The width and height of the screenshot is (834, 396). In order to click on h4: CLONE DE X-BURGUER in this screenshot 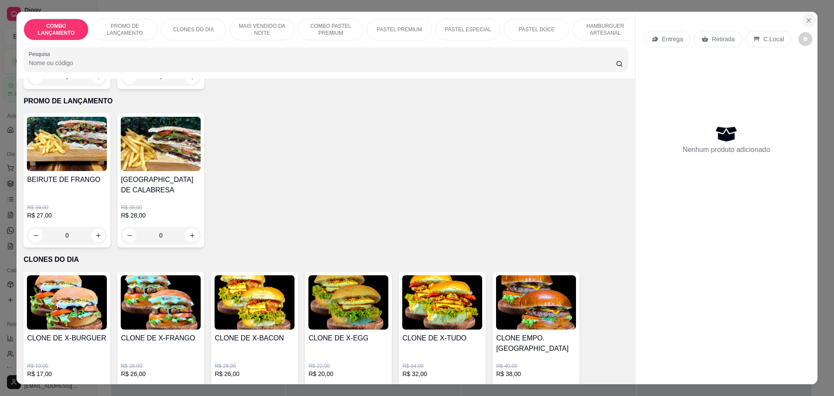, I will do `click(67, 338)`.